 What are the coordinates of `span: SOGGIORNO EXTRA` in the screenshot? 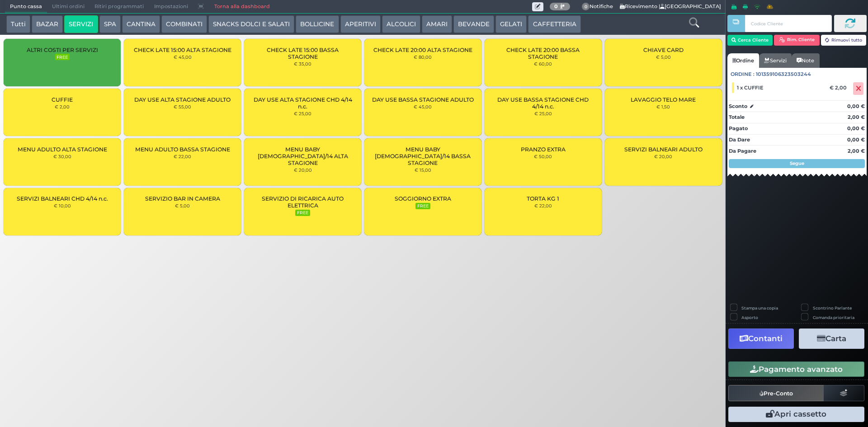 It's located at (423, 199).